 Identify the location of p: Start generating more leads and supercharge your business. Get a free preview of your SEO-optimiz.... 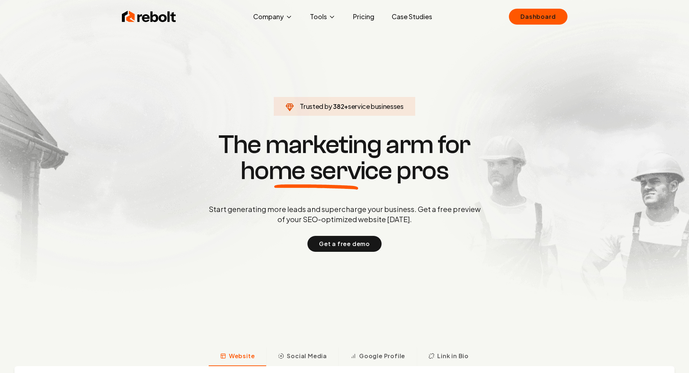
(345, 214).